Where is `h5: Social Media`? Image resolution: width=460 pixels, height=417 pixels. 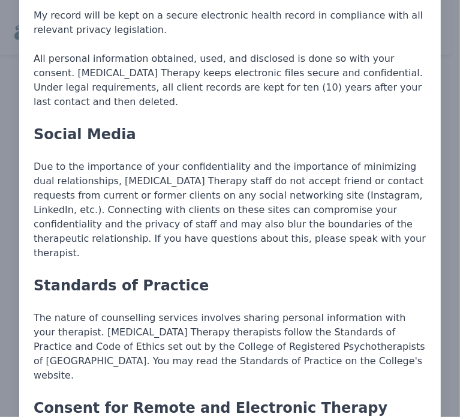 h5: Social Media is located at coordinates (230, 134).